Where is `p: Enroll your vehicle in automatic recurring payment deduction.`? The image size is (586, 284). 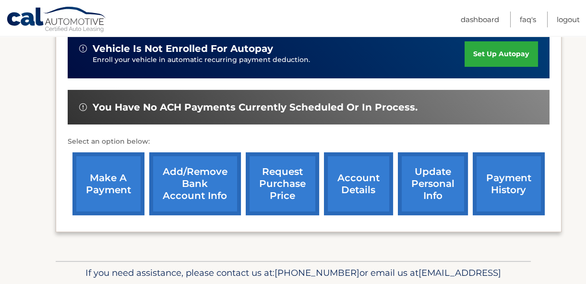
p: Enroll your vehicle in automatic recurring payment deduction. is located at coordinates (279, 60).